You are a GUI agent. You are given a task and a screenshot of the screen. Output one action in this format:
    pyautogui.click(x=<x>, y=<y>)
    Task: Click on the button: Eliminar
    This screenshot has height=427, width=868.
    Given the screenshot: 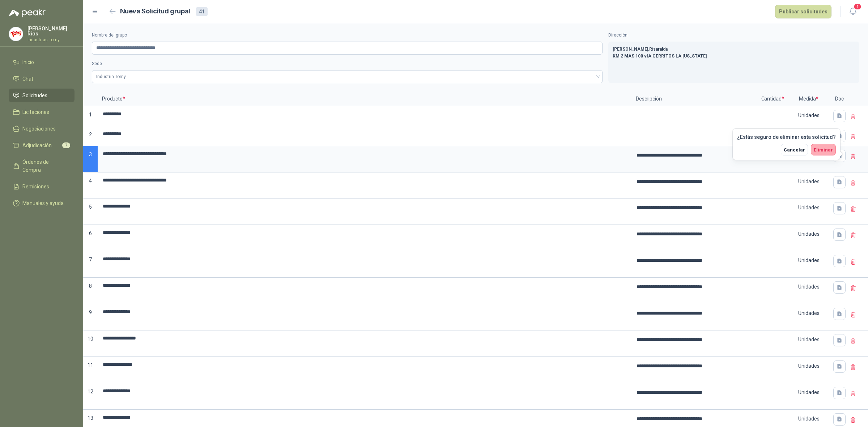 What is the action you would take?
    pyautogui.click(x=823, y=150)
    